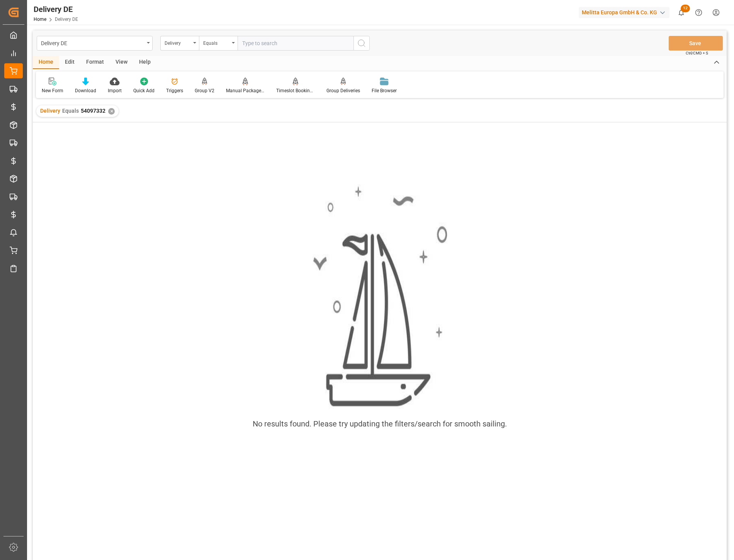 This screenshot has height=560, width=734. Describe the element at coordinates (145, 62) in the screenshot. I see `div: Help` at that location.